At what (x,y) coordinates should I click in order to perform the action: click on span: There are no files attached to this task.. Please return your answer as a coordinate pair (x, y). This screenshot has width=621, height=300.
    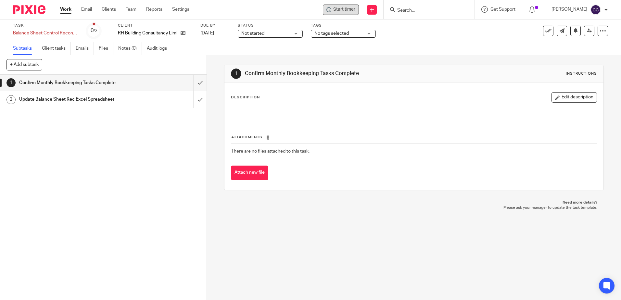
    Looking at the image, I should click on (270, 151).